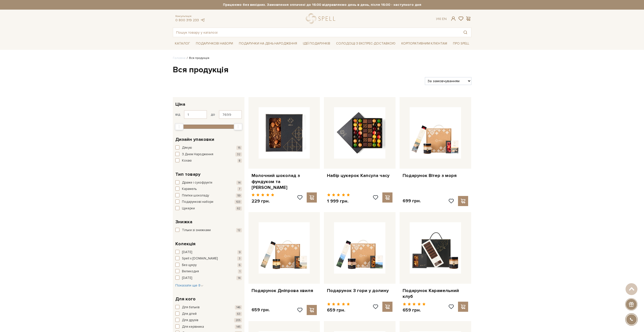  What do you see at coordinates (178, 114) in the screenshot?
I see `span: від` at bounding box center [178, 114].